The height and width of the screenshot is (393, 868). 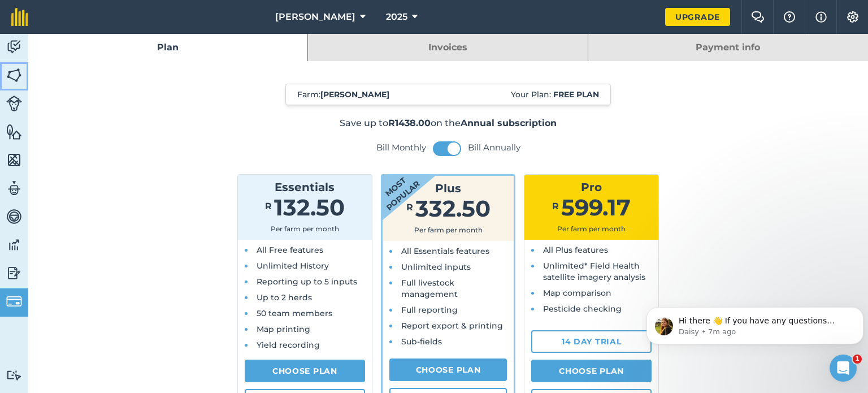 I want to click on img: fieldmargin Logo, so click(x=20, y=17).